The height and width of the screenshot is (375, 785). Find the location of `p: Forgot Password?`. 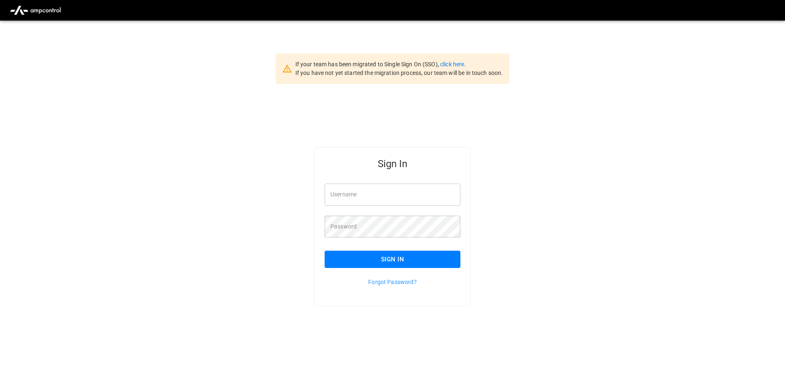

p: Forgot Password? is located at coordinates (392, 282).